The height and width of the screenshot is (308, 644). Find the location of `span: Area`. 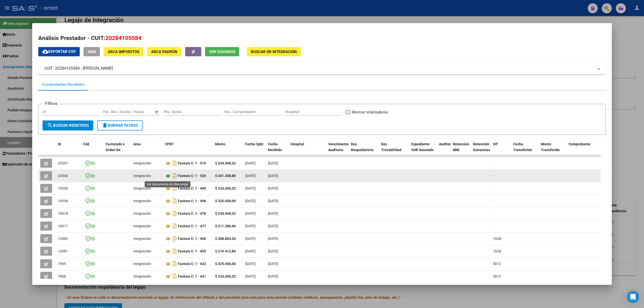

span: Area is located at coordinates (137, 144).